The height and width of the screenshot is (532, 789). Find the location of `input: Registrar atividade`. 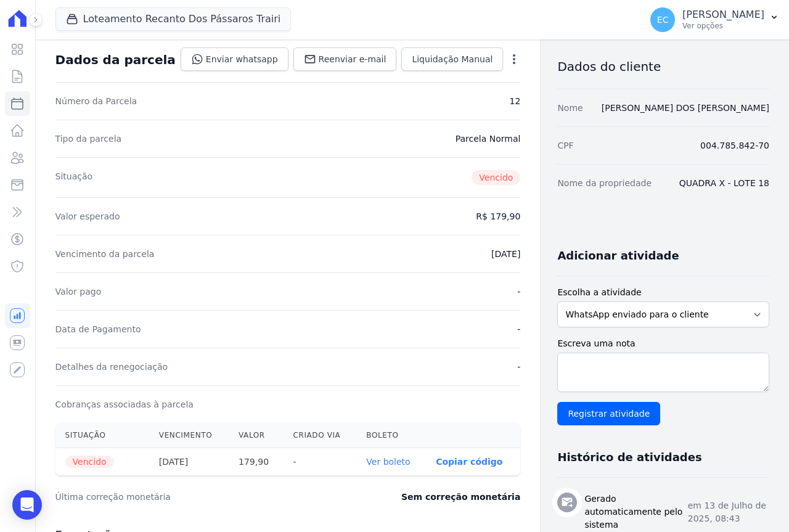

input: Registrar atividade is located at coordinates (608, 414).